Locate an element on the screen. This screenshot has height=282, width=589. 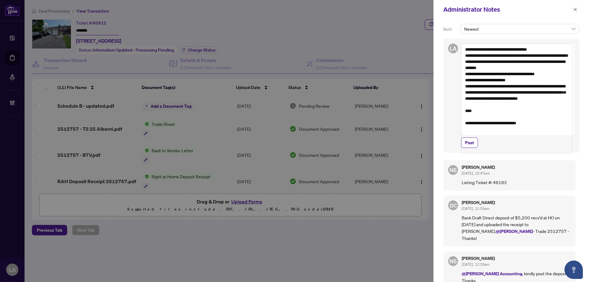
span: close is located at coordinates (575, 10).